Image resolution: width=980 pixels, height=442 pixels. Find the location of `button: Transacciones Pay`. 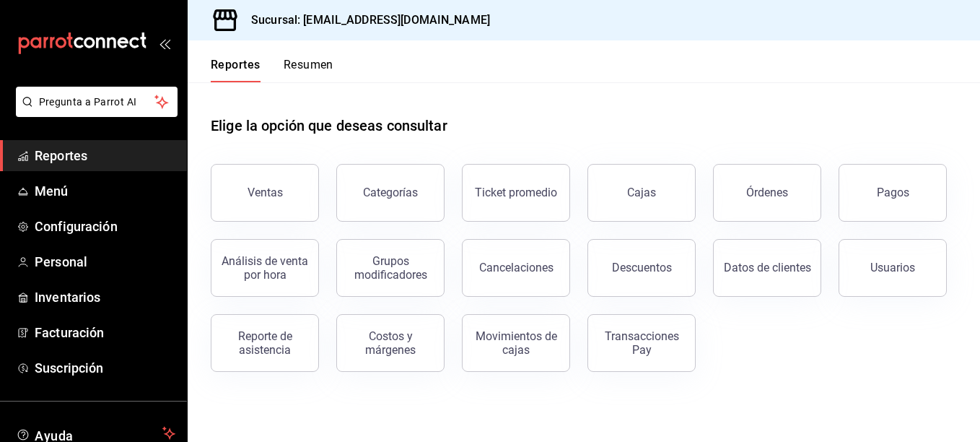

button: Transacciones Pay is located at coordinates (642, 343).